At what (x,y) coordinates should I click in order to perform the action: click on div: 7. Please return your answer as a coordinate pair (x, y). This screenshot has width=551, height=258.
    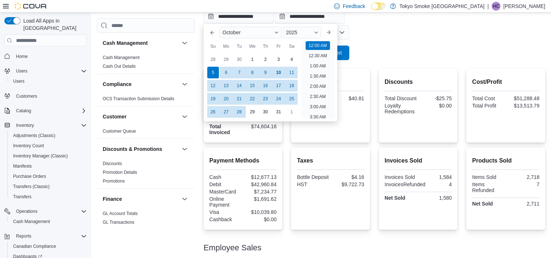
    Looking at the image, I should click on (524, 184).